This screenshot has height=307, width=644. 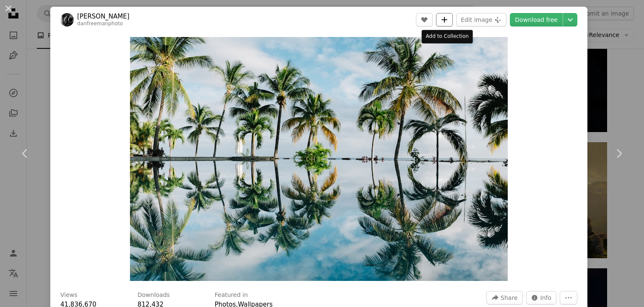 I want to click on button: More Actions, so click(x=569, y=297).